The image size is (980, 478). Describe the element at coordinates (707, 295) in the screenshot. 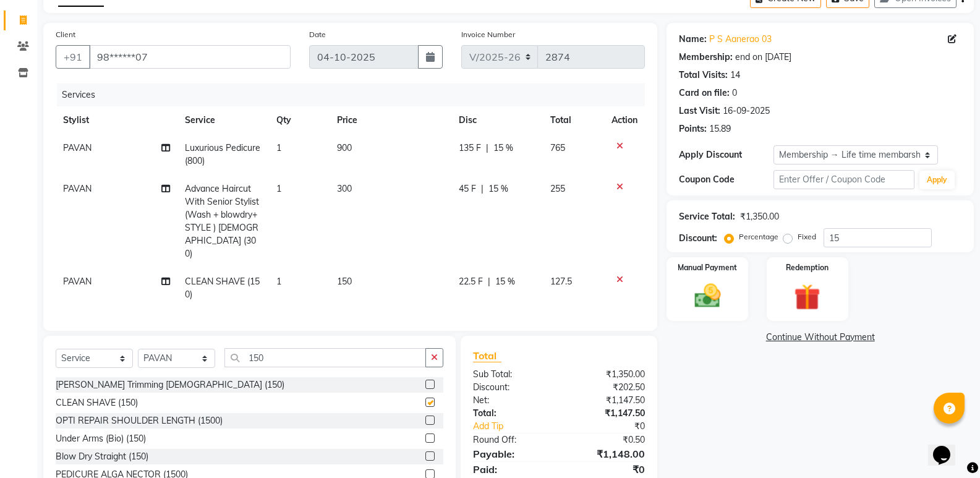

I see `img: _cash.svg` at that location.